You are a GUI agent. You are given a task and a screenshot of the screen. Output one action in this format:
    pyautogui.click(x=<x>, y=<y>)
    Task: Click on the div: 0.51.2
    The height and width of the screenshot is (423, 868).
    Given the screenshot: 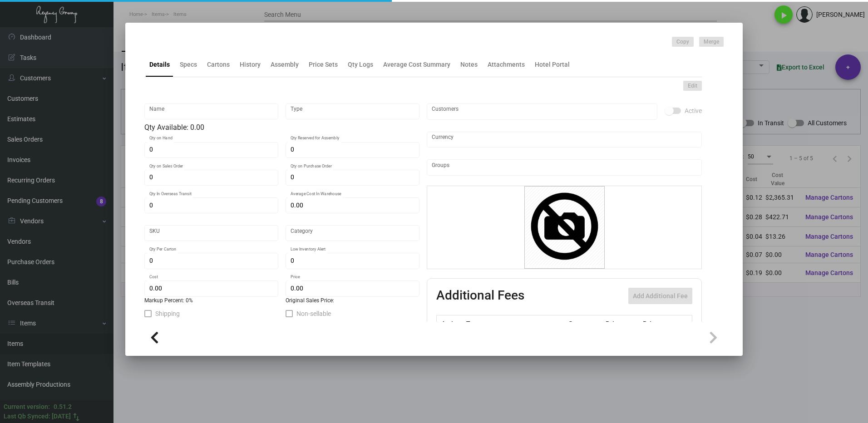 What is the action you would take?
    pyautogui.click(x=62, y=407)
    